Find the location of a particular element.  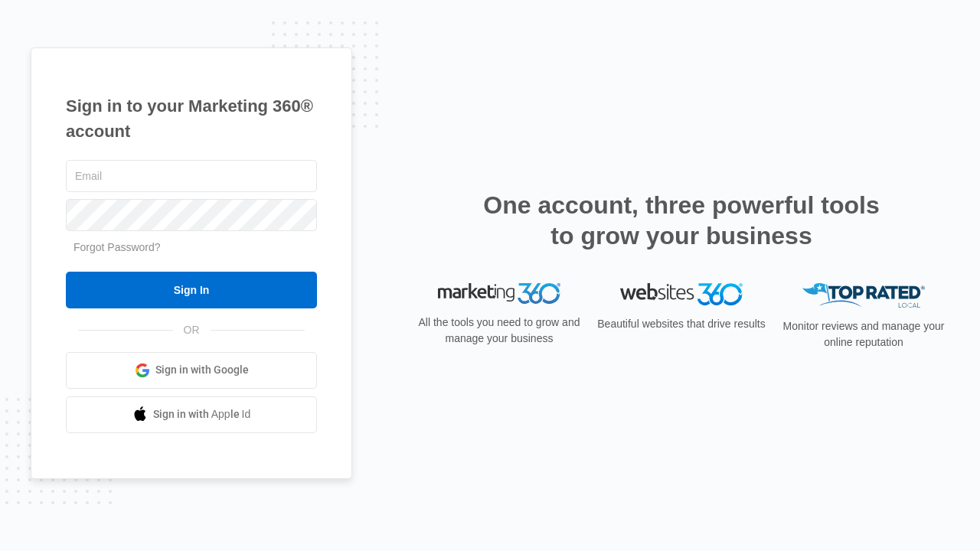

input: Email is located at coordinates (191, 176).